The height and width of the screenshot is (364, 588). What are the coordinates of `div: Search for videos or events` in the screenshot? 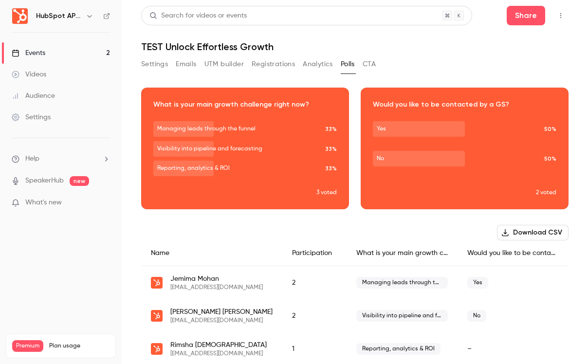 It's located at (198, 15).